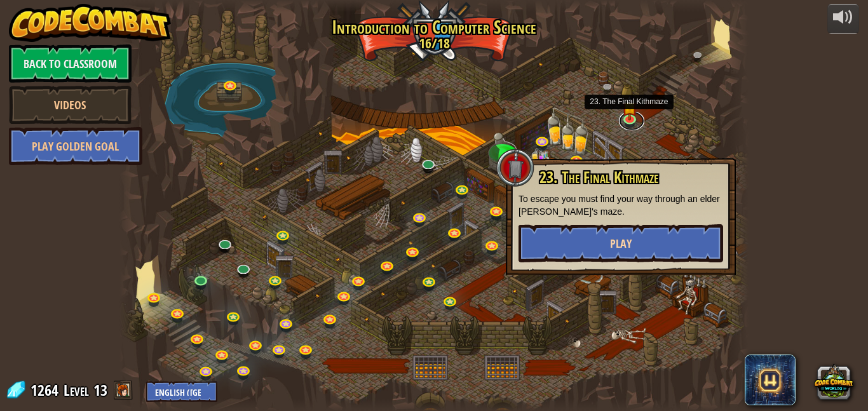  What do you see at coordinates (100, 390) in the screenshot?
I see `span: 13` at bounding box center [100, 390].